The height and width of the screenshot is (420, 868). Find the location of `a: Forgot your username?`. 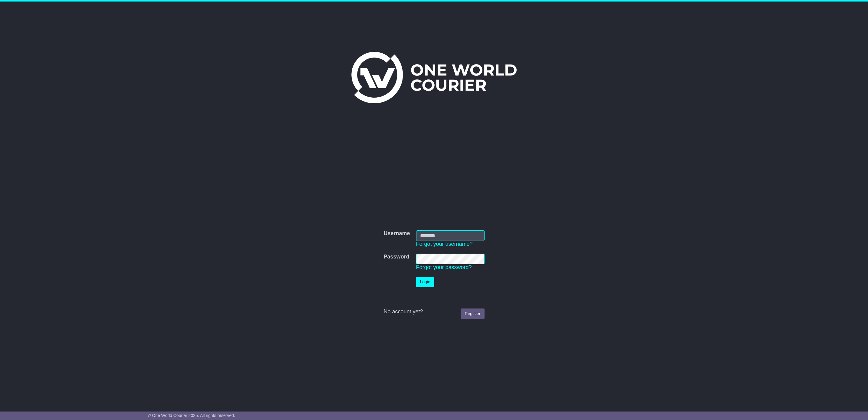

a: Forgot your username? is located at coordinates (444, 244).